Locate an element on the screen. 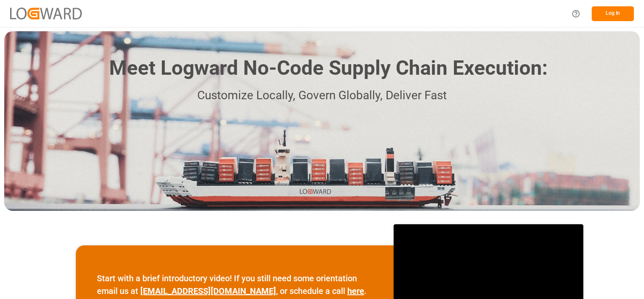 This screenshot has height=299, width=644. button: Help Center is located at coordinates (576, 13).